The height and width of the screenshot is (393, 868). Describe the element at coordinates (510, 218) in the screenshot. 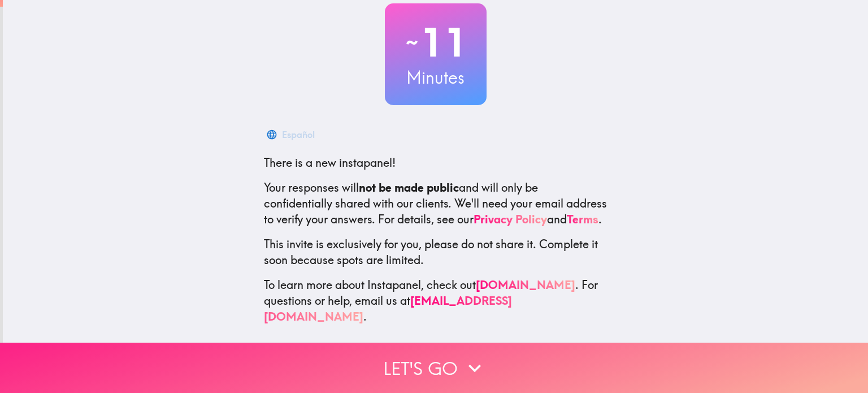

I see `a: Privacy Policy` at that location.